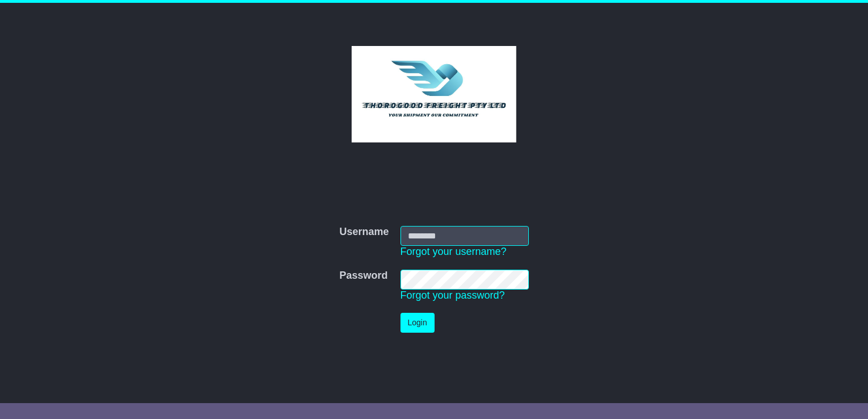 This screenshot has height=419, width=868. Describe the element at coordinates (453, 252) in the screenshot. I see `a: Forgot your username?` at that location.